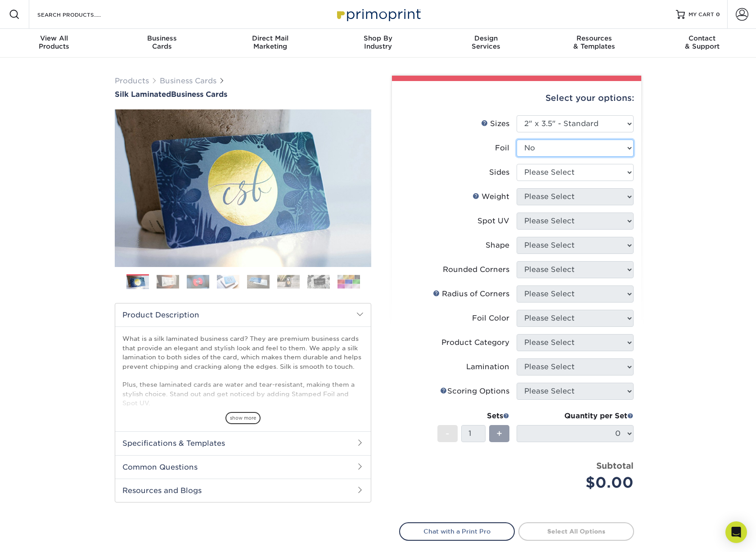  Describe the element at coordinates (270, 38) in the screenshot. I see `span: Direct Mail` at that location.